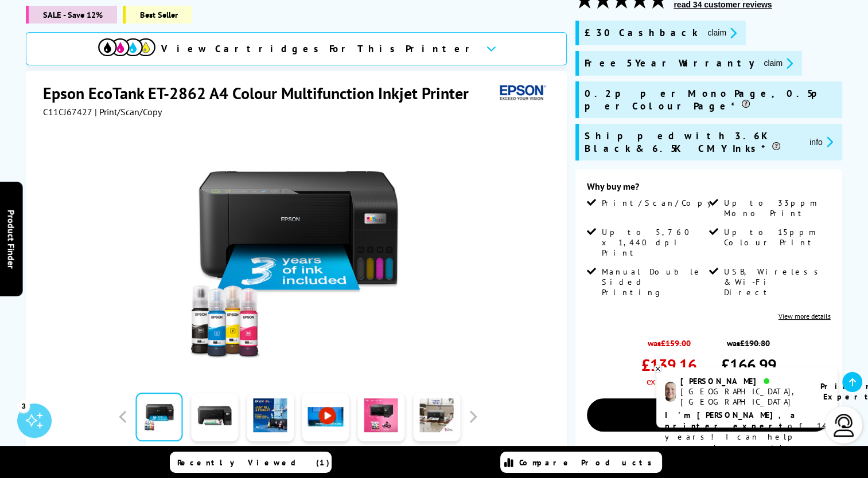 The height and width of the screenshot is (478, 868). Describe the element at coordinates (661, 203) in the screenshot. I see `span: Print/Scan/Copy` at that location.